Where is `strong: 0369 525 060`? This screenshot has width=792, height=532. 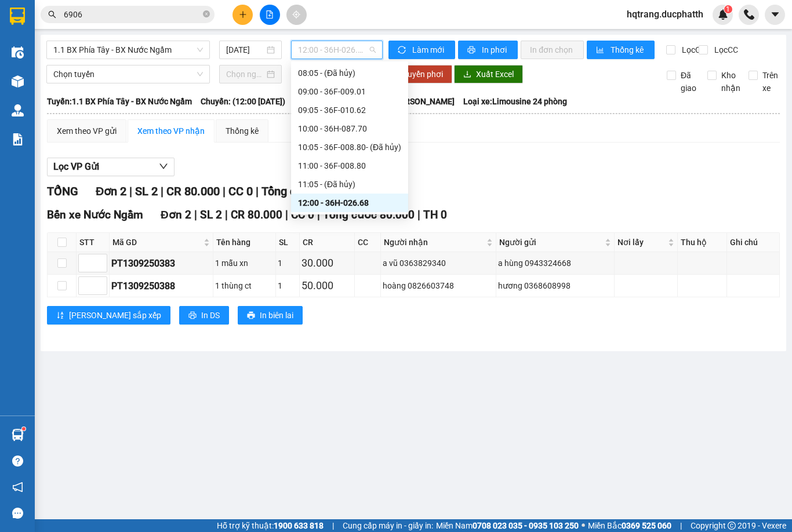 strong: 0369 525 060 is located at coordinates (646, 526).